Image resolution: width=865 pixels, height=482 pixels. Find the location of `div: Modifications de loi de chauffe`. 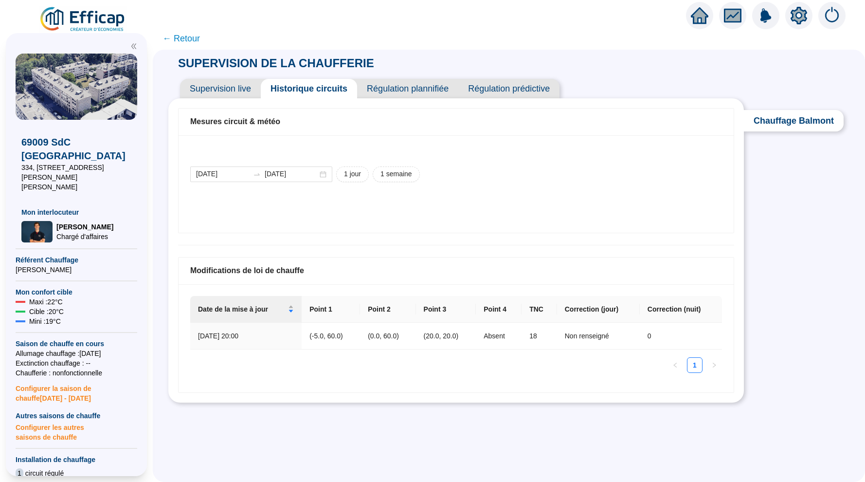

div: Modifications de loi de chauffe is located at coordinates (456, 270).